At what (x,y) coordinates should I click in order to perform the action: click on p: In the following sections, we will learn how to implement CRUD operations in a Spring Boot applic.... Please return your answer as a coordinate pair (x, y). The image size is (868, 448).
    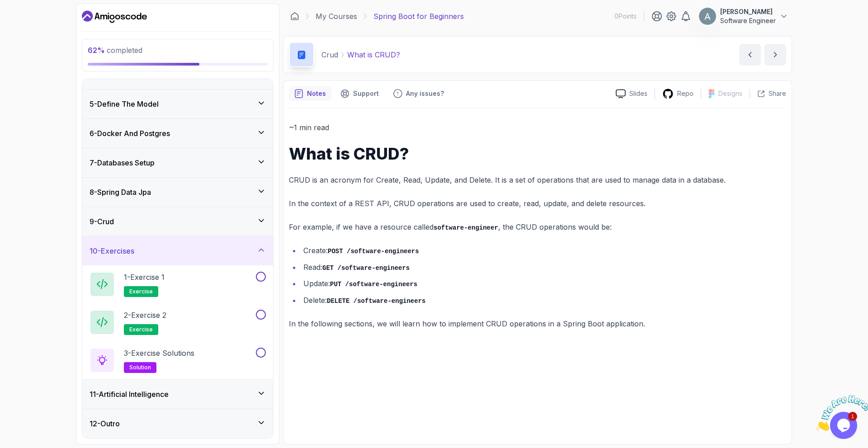
    Looking at the image, I should click on (538, 323).